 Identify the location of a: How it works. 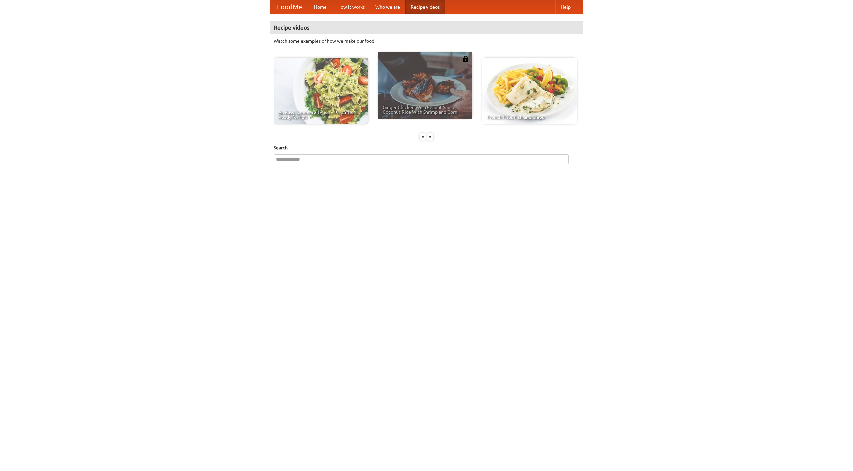
(351, 7).